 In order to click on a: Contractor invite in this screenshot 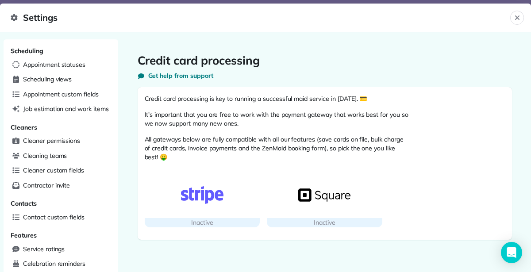, I will do `click(61, 186)`.